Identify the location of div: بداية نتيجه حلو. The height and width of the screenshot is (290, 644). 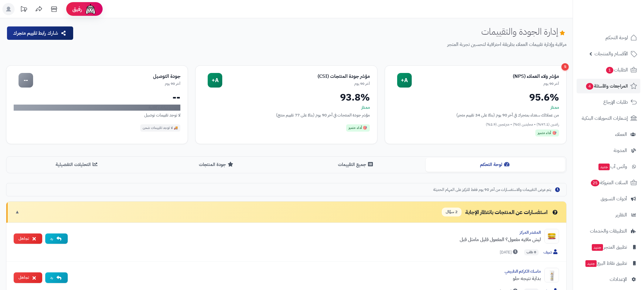
(307, 278).